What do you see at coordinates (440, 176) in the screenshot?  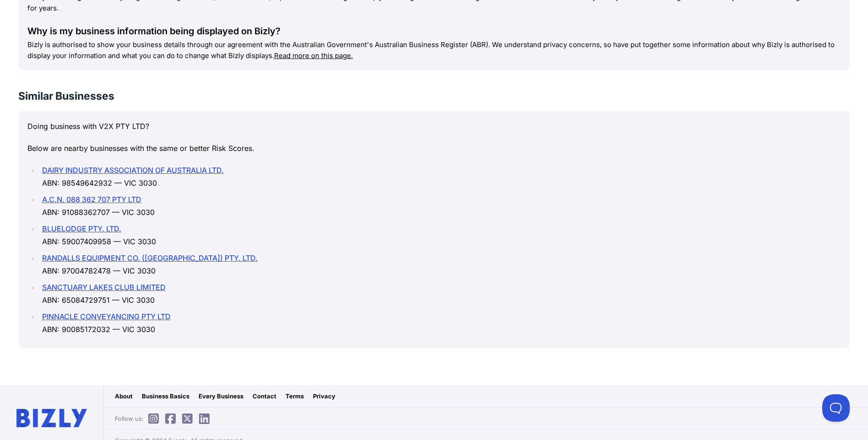 I see `li: ABN: 98549642932 — VIC 3030` at bounding box center [440, 176].